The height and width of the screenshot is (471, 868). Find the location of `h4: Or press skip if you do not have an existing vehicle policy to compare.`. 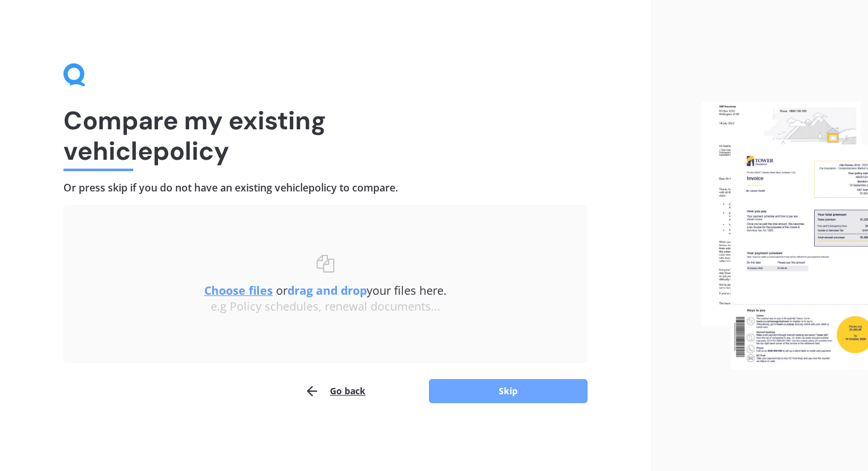

h4: Or press skip if you do not have an existing vehicle policy to compare. is located at coordinates (325, 188).